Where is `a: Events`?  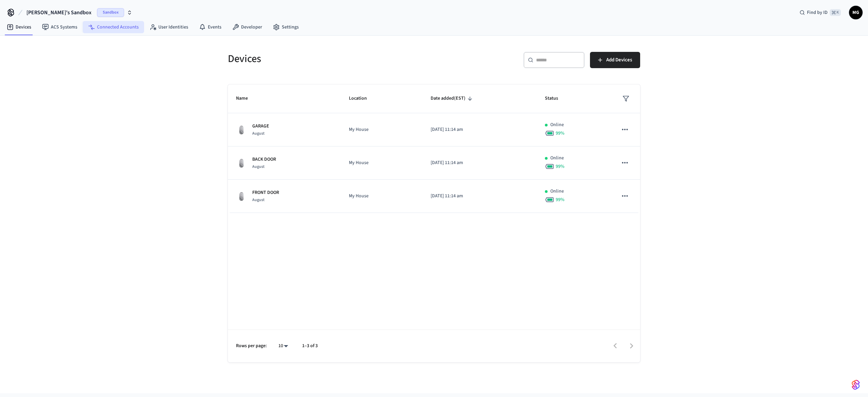
a: Events is located at coordinates (210, 27).